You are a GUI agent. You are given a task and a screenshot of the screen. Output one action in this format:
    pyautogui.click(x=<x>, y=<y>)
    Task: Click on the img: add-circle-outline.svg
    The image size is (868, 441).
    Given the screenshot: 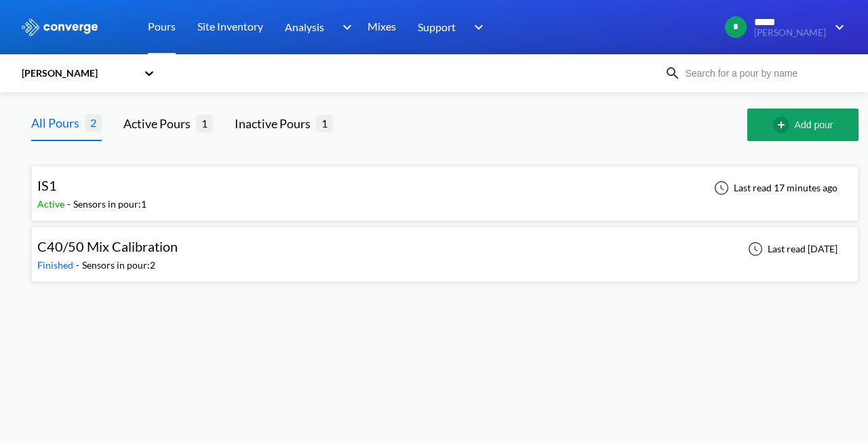 What is the action you would take?
    pyautogui.click(x=784, y=125)
    